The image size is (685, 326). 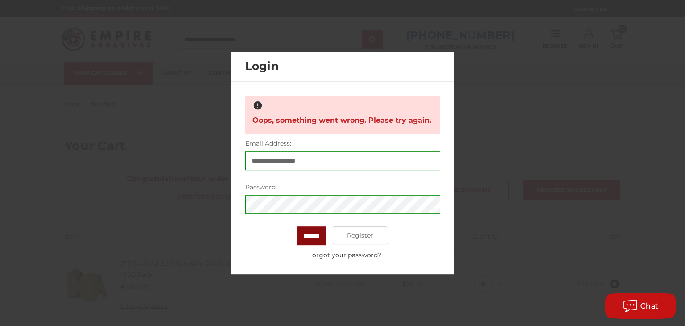 I want to click on label: Password:, so click(x=343, y=187).